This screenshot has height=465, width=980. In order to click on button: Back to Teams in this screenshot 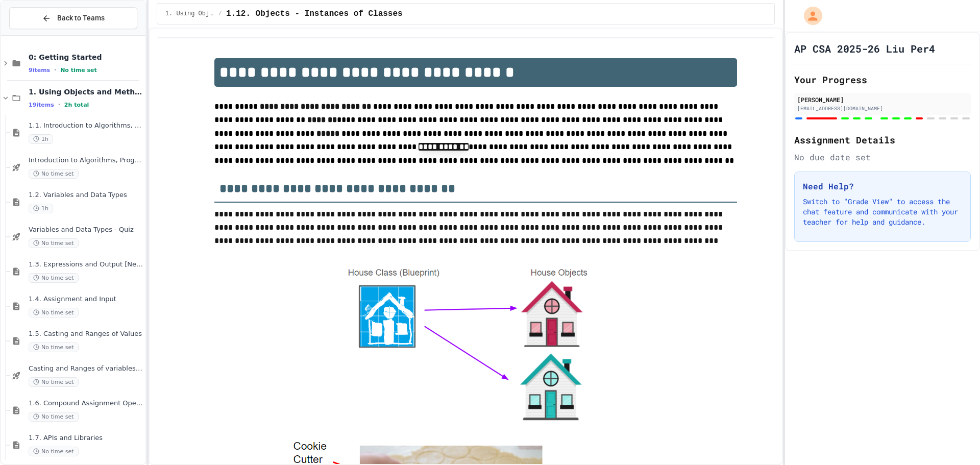, I will do `click(73, 18)`.